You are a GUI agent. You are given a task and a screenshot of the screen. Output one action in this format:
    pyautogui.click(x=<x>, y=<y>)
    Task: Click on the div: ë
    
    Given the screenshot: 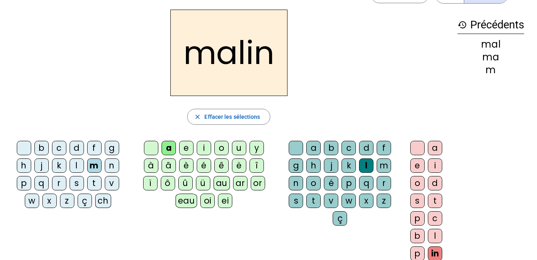 What is the action you would take?
    pyautogui.click(x=239, y=166)
    